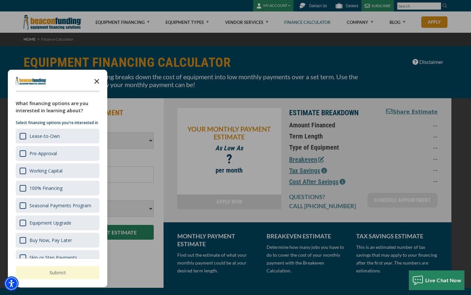 Image resolution: width=471 pixels, height=295 pixels. Describe the element at coordinates (58, 107) in the screenshot. I see `div: What financing options are you interested in learning about?` at that location.